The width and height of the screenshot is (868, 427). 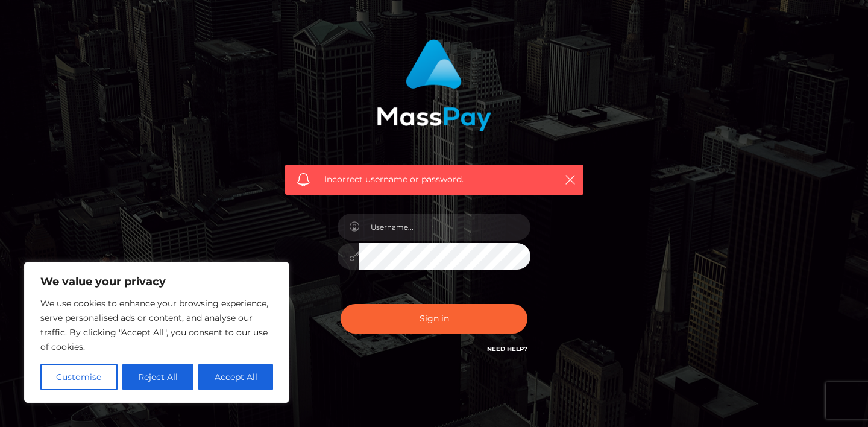 What do you see at coordinates (507, 348) in the screenshot?
I see `a: Need Help?` at bounding box center [507, 348].